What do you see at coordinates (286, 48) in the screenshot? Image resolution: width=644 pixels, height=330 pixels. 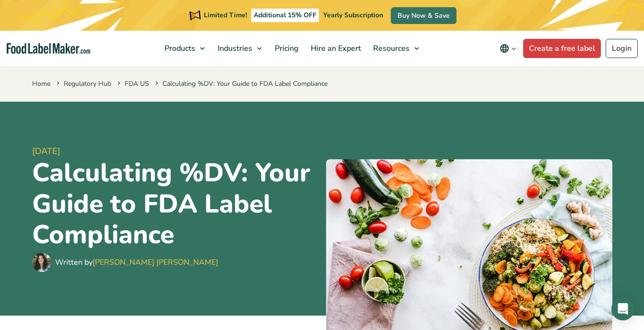 I see `span: Pricing` at bounding box center [286, 48].